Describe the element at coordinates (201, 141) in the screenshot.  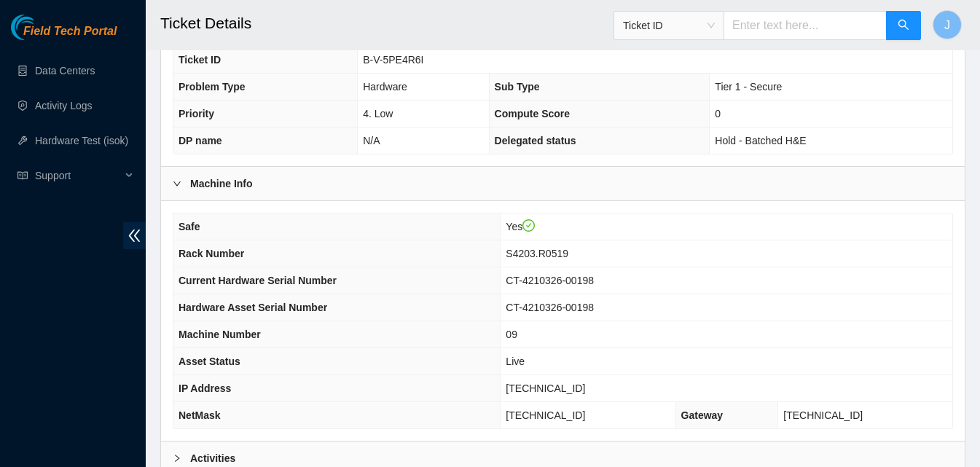
I see `span: DP name` at that location.